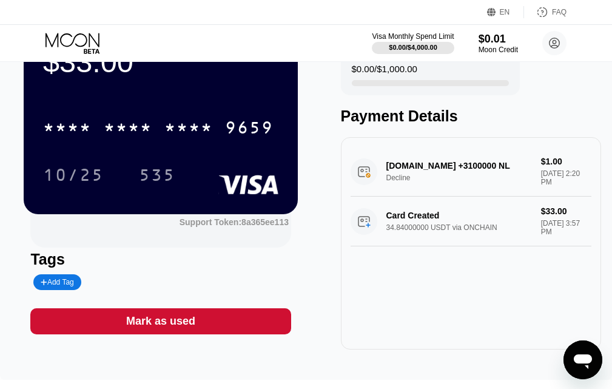 This screenshot has height=389, width=612. What do you see at coordinates (498, 43) in the screenshot?
I see `div: $0.01Moon Credit` at bounding box center [498, 43].